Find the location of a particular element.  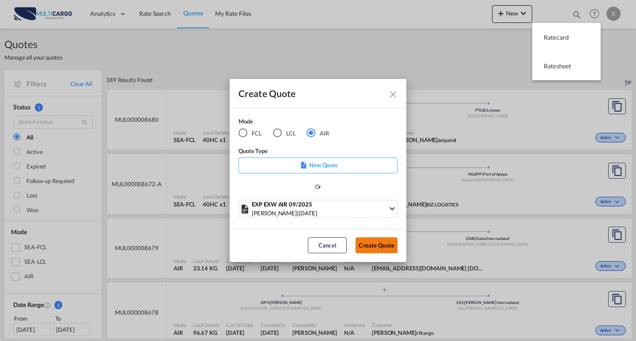

div: Quote Type is located at coordinates (318, 152).